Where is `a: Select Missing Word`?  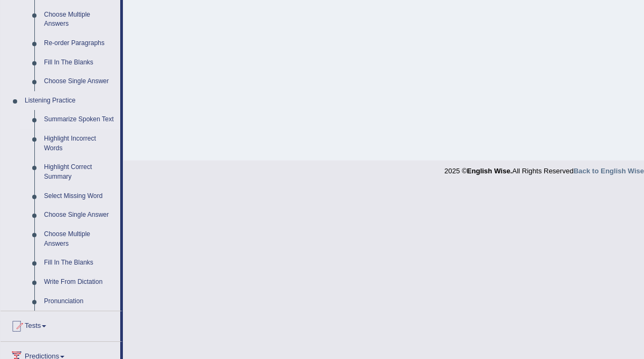 a: Select Missing Word is located at coordinates (79, 196).